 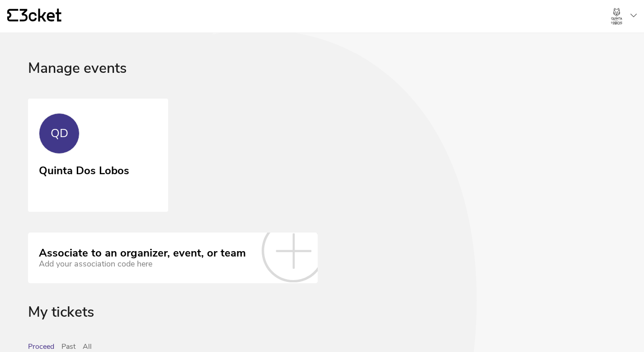 I want to click on div: Add your association code here, so click(x=143, y=263).